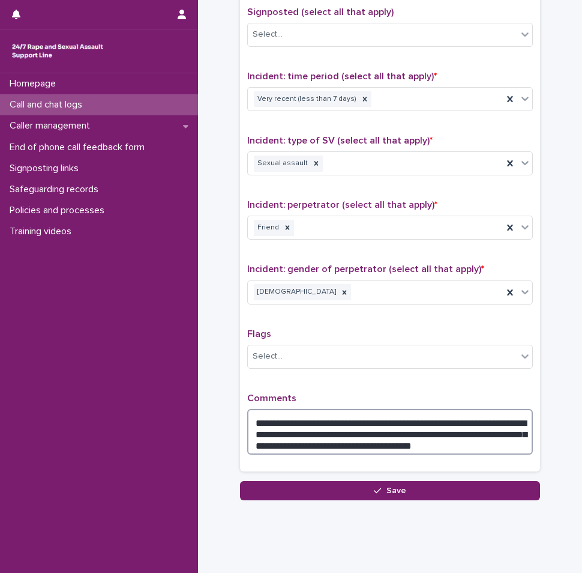 The height and width of the screenshot is (573, 582). I want to click on span: Incident: gender of perpetrator (select all that apply), so click(366, 269).